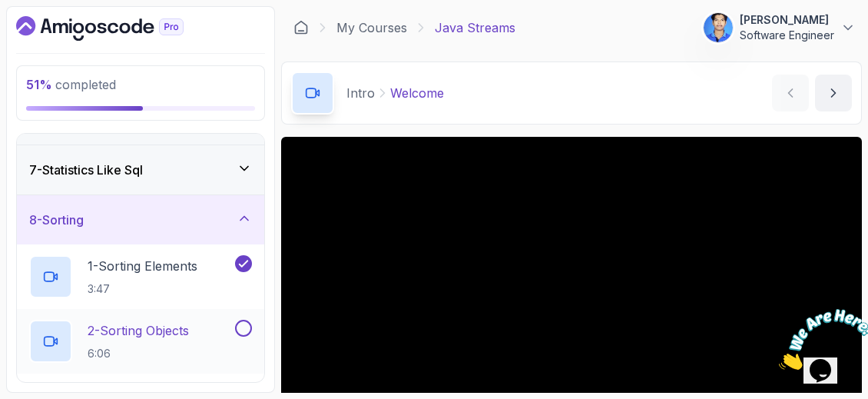 This screenshot has width=868, height=399. Describe the element at coordinates (475, 27) in the screenshot. I see `p: Java Streams` at that location.